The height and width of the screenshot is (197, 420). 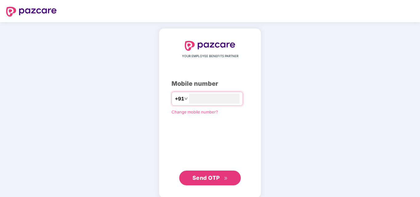 What do you see at coordinates (179, 99) in the screenshot?
I see `span: +91` at bounding box center [179, 99].